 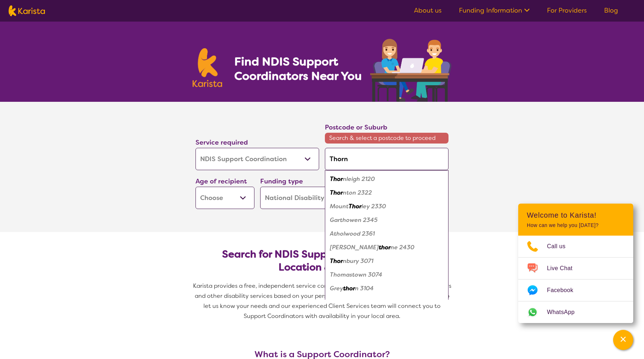 I want to click on em: n 3104, so click(x=365, y=288).